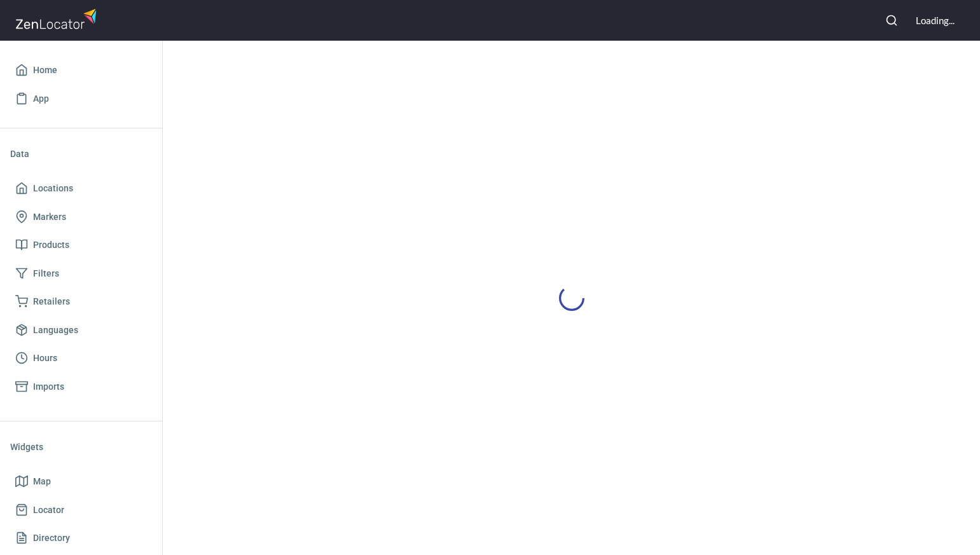 The width and height of the screenshot is (980, 555). What do you see at coordinates (81, 481) in the screenshot?
I see `a: Map` at bounding box center [81, 481].